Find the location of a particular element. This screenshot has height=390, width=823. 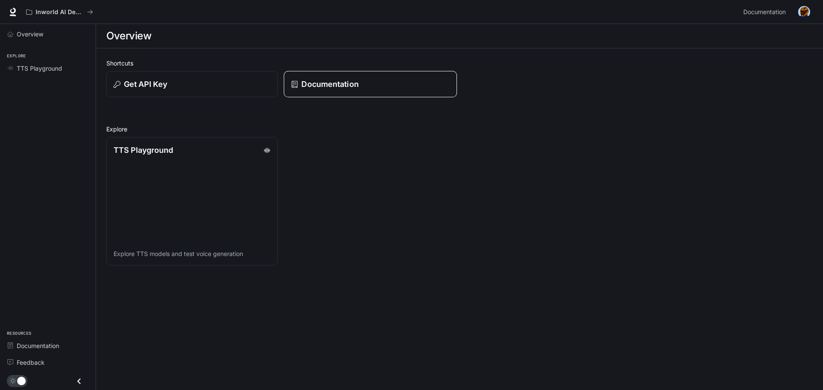

span: Dark mode toggle is located at coordinates (21, 381).